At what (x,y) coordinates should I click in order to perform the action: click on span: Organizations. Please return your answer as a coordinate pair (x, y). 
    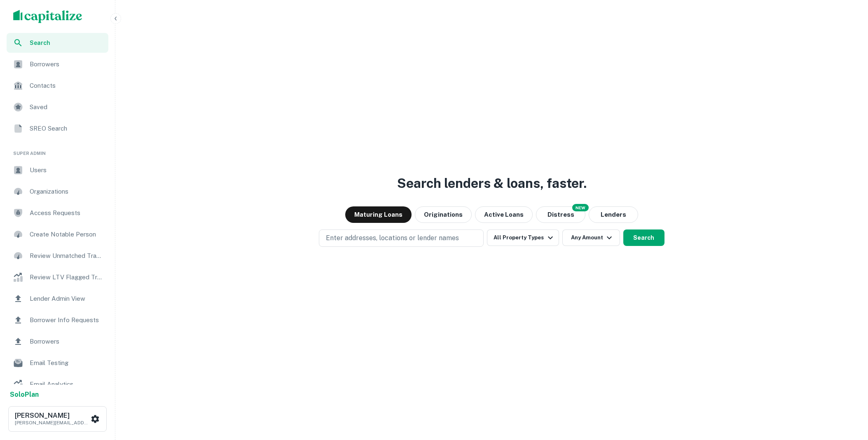
    Looking at the image, I should click on (66, 192).